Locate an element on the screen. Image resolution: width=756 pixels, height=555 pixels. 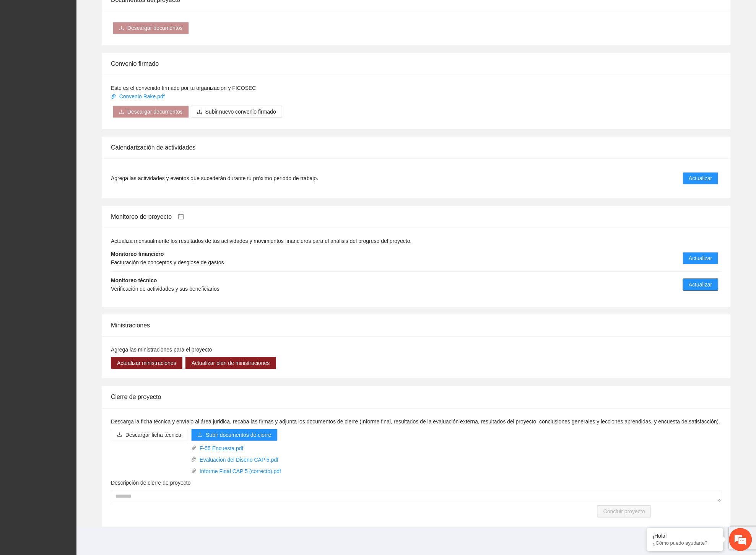
div: Minimizar ventana de chat en vivo is located at coordinates (135, 13).